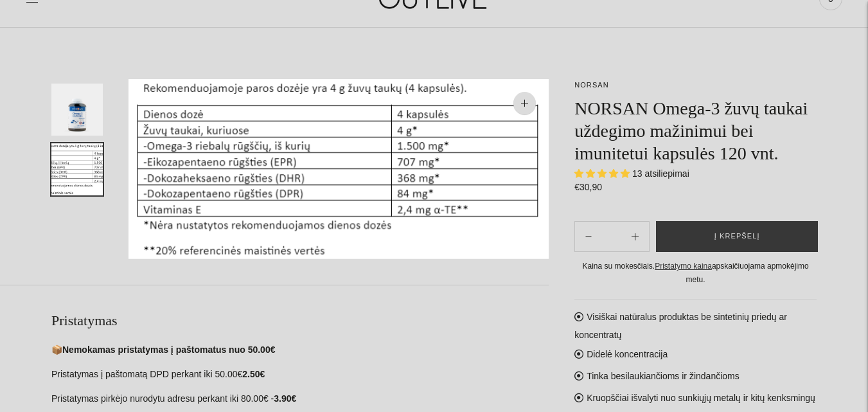 This screenshot has height=412, width=868. I want to click on span: €30,90, so click(588, 187).